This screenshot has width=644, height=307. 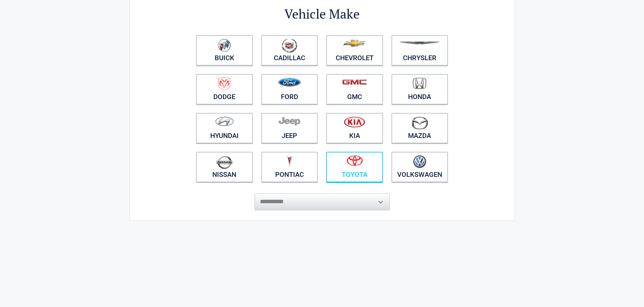 What do you see at coordinates (289, 82) in the screenshot?
I see `img: ford` at bounding box center [289, 82].